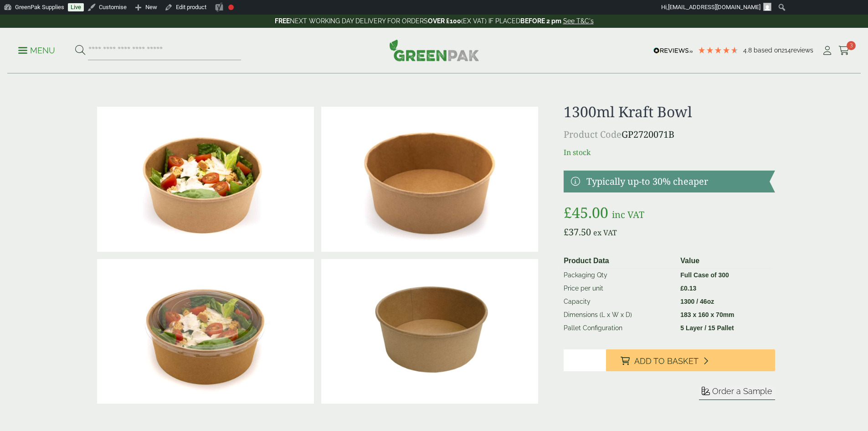 This screenshot has height=431, width=868. I want to click on p: GP2720071B, so click(669, 134).